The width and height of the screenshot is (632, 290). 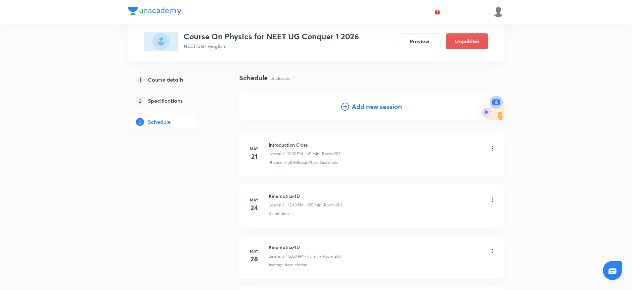 I want to click on p: 56 classes, so click(x=280, y=78).